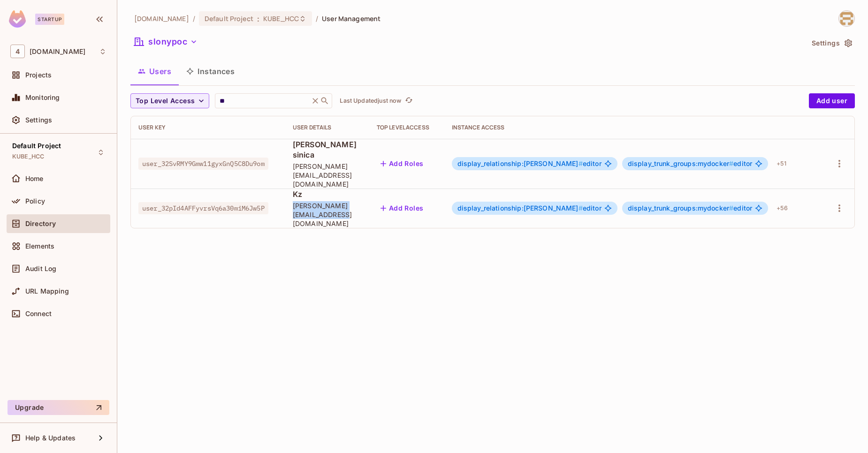 The width and height of the screenshot is (868, 453). What do you see at coordinates (40, 224) in the screenshot?
I see `span: Directory` at bounding box center [40, 224].